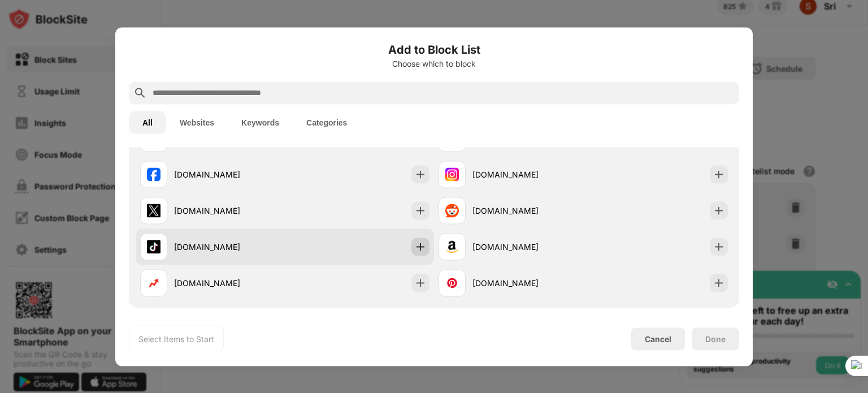 Image resolution: width=868 pixels, height=393 pixels. Describe the element at coordinates (148, 122) in the screenshot. I see `button: All` at that location.